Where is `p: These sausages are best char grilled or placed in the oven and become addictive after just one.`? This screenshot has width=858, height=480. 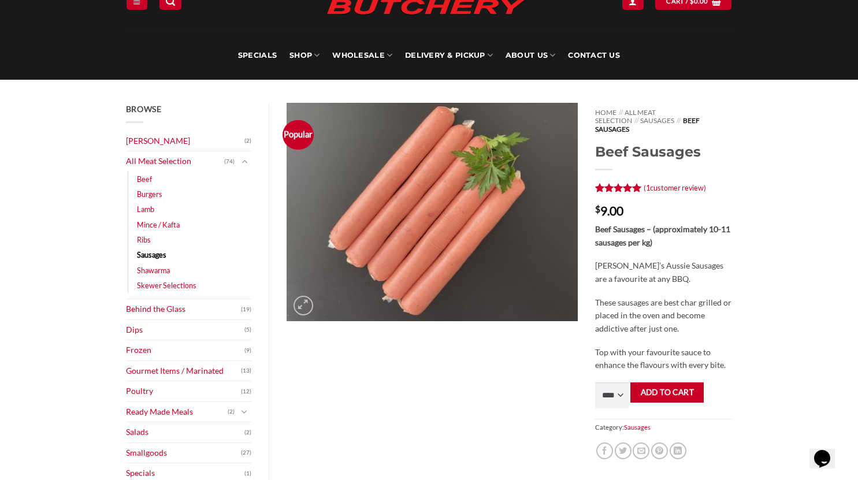
p: These sausages are best char grilled or placed in the oven and become addictive after just one. is located at coordinates (663, 316).